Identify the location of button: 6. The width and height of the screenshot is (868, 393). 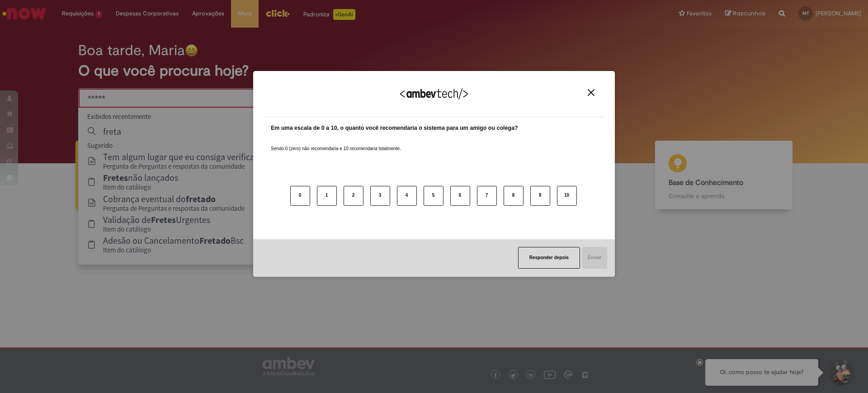
(460, 196).